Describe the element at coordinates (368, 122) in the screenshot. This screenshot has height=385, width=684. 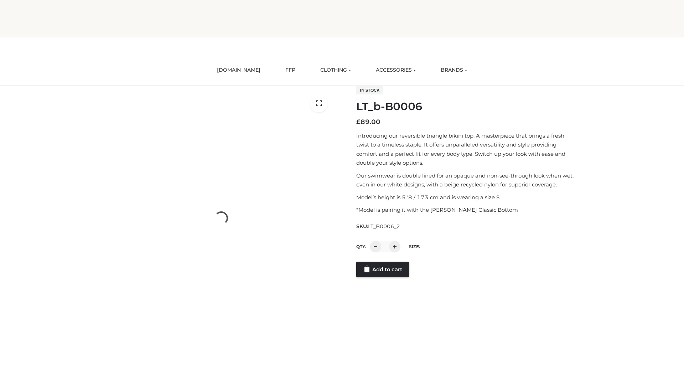
I see `bdi: 89.00` at that location.